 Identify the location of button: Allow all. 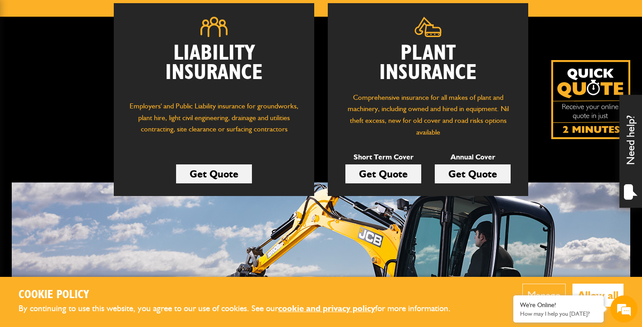
(598, 295).